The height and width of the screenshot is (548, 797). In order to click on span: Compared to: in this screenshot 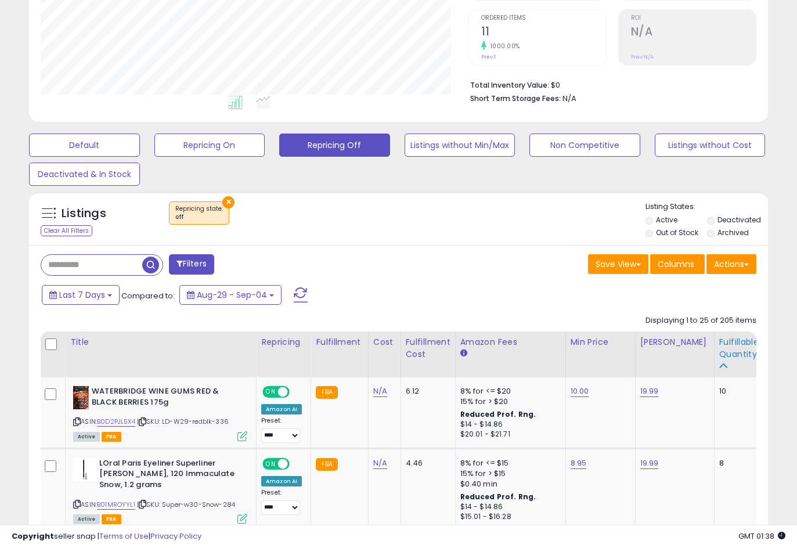, I will do `click(148, 295)`.